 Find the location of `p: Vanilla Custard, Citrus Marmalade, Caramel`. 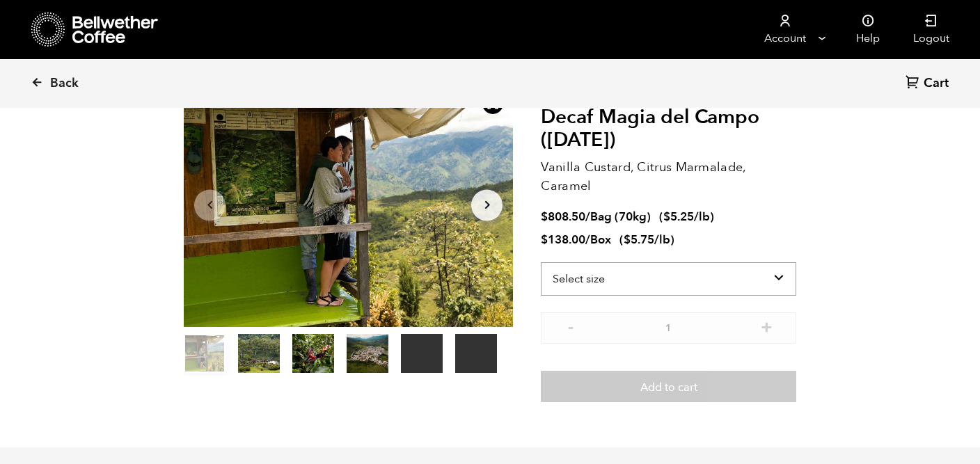

p: Vanilla Custard, Citrus Marmalade, Caramel is located at coordinates (668, 177).